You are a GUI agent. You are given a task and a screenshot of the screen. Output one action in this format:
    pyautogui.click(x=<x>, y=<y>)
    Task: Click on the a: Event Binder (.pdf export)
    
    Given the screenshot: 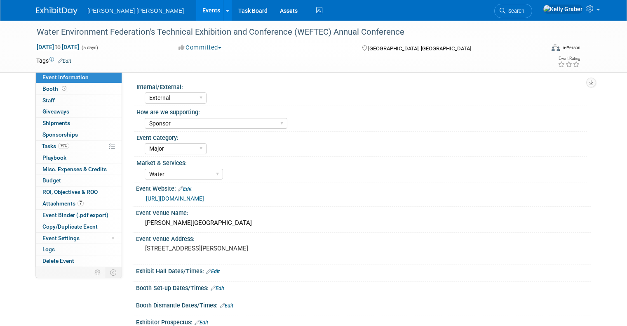 What is the action you would take?
    pyautogui.click(x=79, y=215)
    